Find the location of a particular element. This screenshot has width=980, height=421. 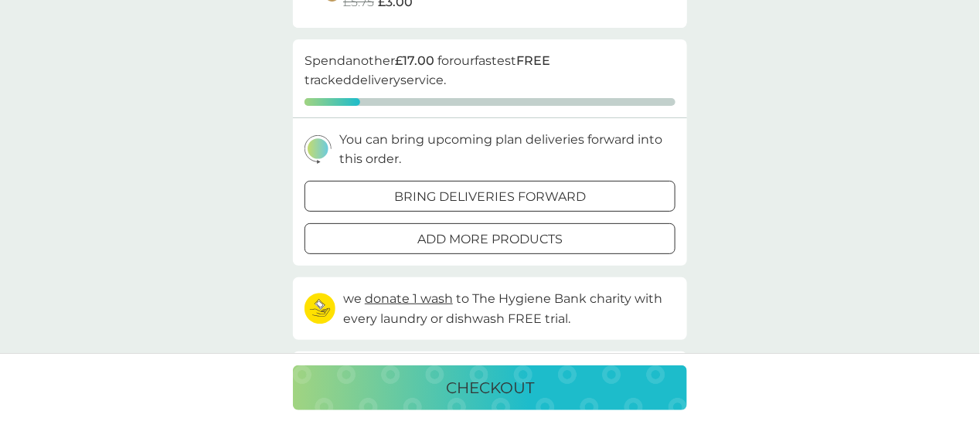

p: Spend another for our fastest tracked delivery service. is located at coordinates (490, 70).